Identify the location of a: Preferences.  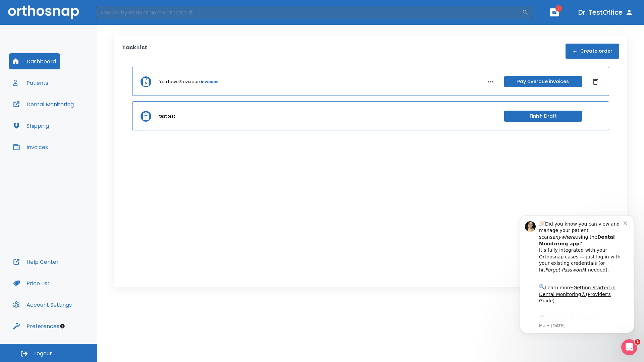
(36, 326).